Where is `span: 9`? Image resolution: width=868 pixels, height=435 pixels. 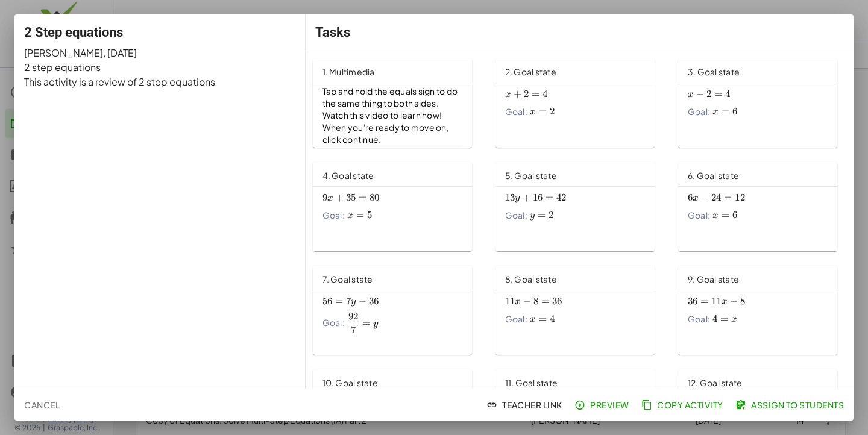 span: 9 is located at coordinates (325, 198).